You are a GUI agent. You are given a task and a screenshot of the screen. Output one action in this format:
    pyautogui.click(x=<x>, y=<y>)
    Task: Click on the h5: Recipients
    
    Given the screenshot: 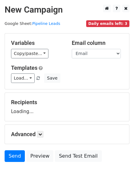 What is the action you would take?
    pyautogui.click(x=67, y=102)
    